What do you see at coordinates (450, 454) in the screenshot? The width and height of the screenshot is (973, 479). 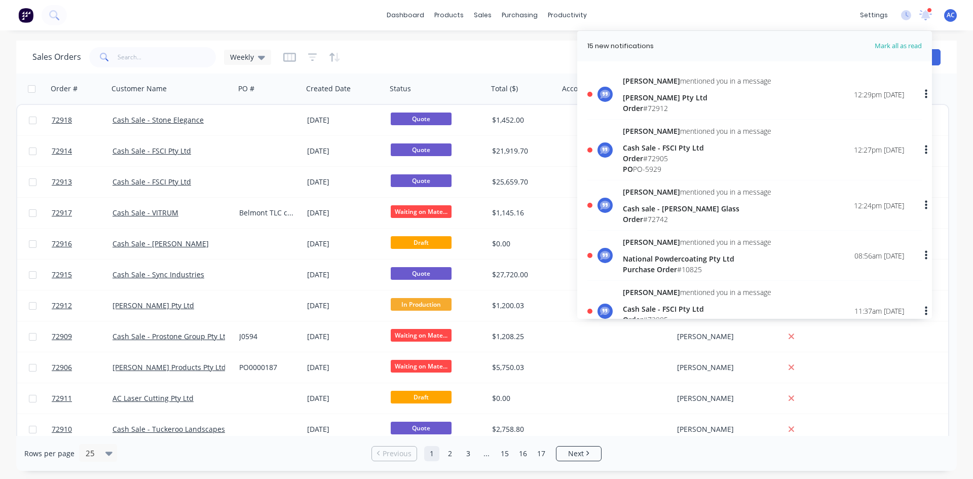 I see `a: Page 2` at bounding box center [450, 454].